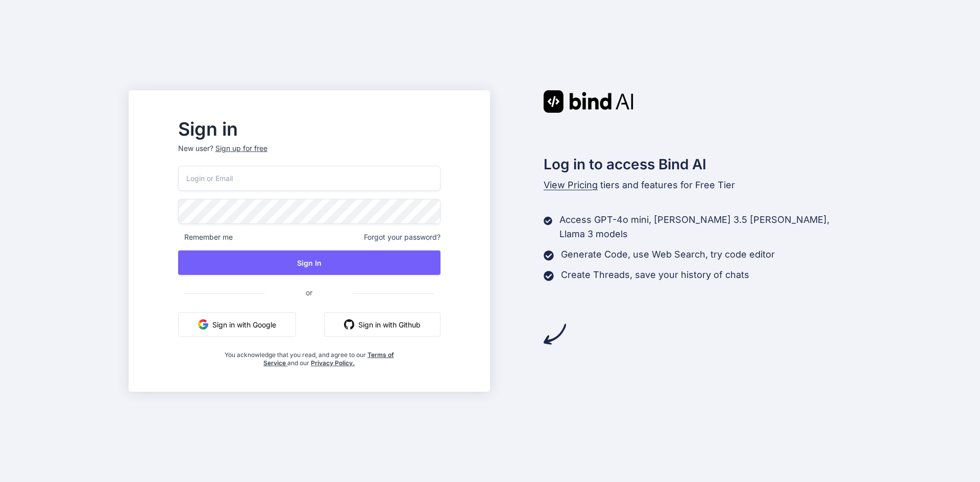  What do you see at coordinates (350, 324) in the screenshot?
I see `img: github` at bounding box center [350, 324].